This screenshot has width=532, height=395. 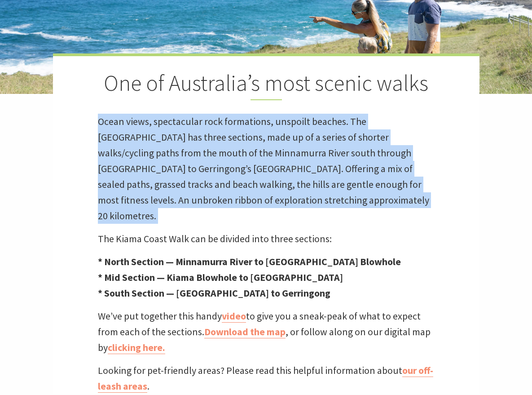 What do you see at coordinates (266, 331) in the screenshot?
I see `p: We’ve put together this handy to give you a sneak-peak of what to expect from each of the section...` at bounding box center [266, 331].